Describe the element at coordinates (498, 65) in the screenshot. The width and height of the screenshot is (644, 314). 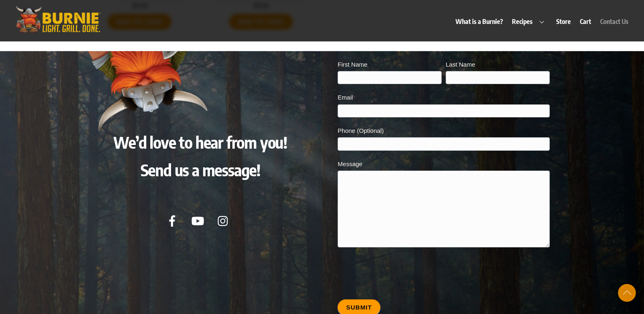
I see `label: Last Name` at that location.